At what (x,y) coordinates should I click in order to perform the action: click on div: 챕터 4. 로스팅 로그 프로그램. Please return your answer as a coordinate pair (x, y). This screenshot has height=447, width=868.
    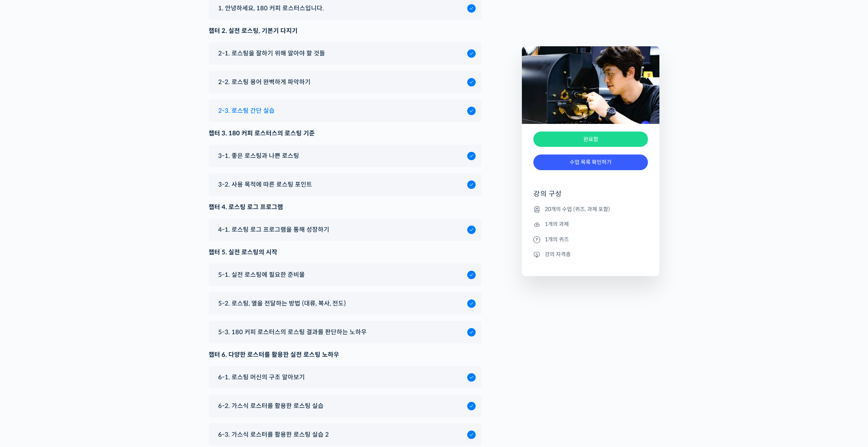
    Looking at the image, I should click on (345, 207).